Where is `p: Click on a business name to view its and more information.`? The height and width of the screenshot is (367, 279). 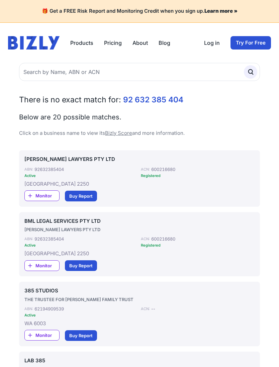 p: Click on a business name to view its and more information. is located at coordinates (140, 133).